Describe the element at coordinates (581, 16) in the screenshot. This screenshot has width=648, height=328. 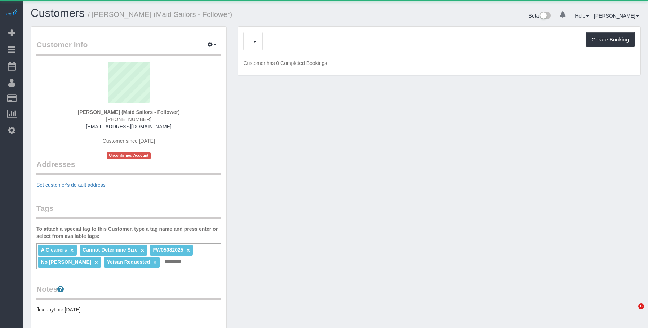
I see `a: Help` at that location.